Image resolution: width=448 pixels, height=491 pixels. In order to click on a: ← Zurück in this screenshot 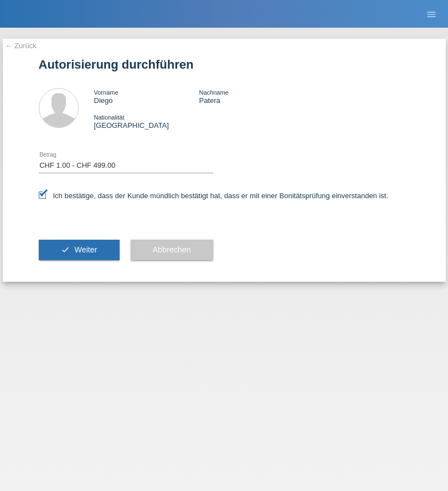, I will do `click(21, 45)`.